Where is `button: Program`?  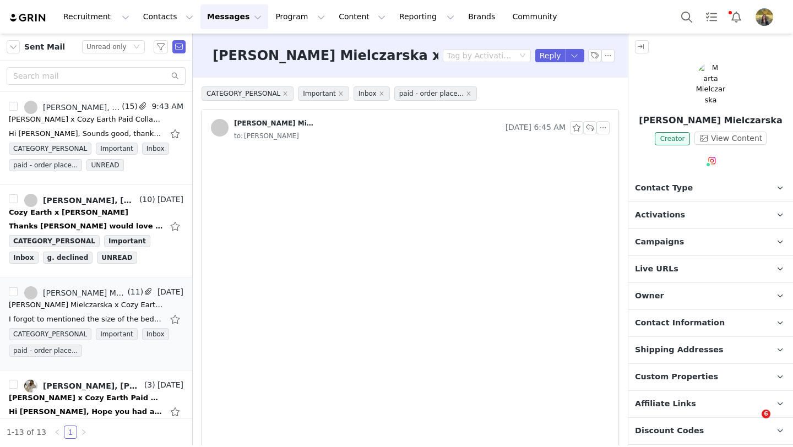
button: Program is located at coordinates (300, 17).